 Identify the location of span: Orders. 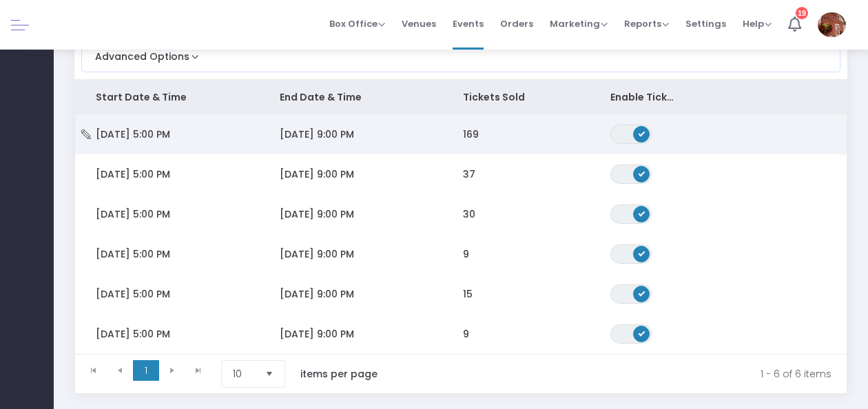
(517, 23).